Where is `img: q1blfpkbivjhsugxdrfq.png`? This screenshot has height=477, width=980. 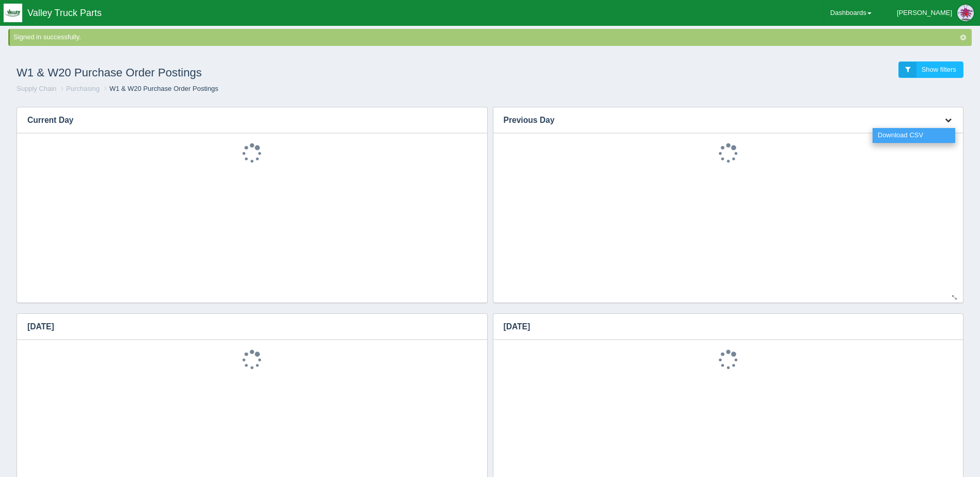
img: q1blfpkbivjhsugxdrfq.png is located at coordinates (13, 13).